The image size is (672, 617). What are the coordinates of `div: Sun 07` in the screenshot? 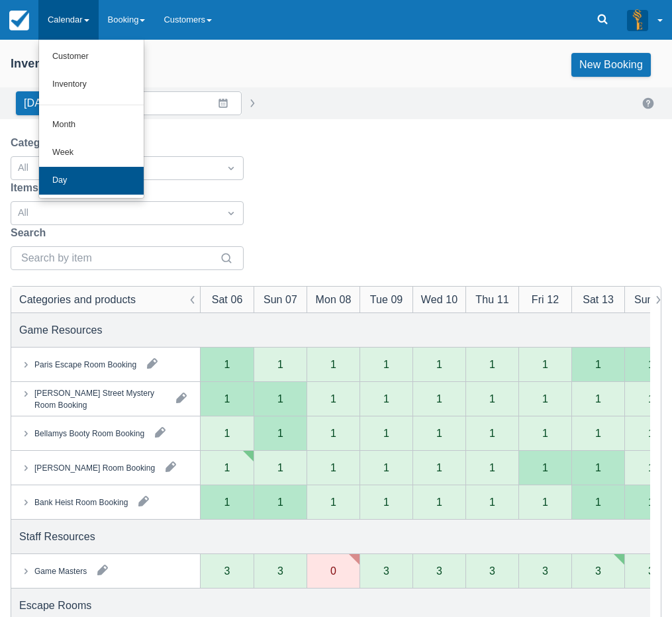 It's located at (280, 300).